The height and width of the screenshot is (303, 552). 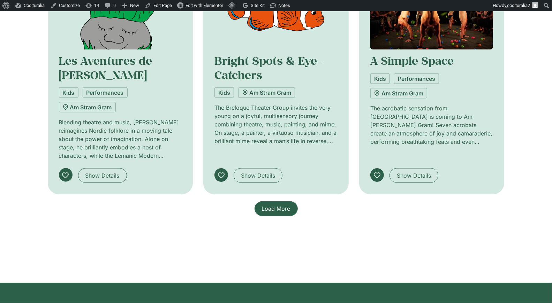 What do you see at coordinates (276, 125) in the screenshot?
I see `p: The Breloque Theater Group invites the very young on a joyful, multisensory journey combining the...` at bounding box center [276, 125].